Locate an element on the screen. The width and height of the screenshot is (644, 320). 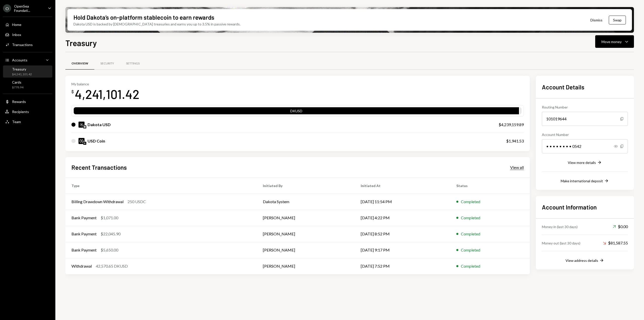
div: USD Coin is located at coordinates (96, 141).